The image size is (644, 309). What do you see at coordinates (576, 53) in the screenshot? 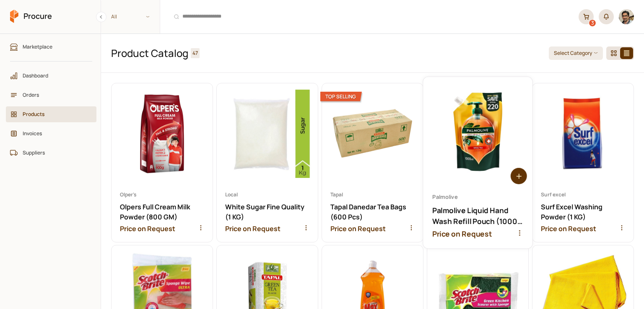
I see `button: Select Category` at bounding box center [576, 53].